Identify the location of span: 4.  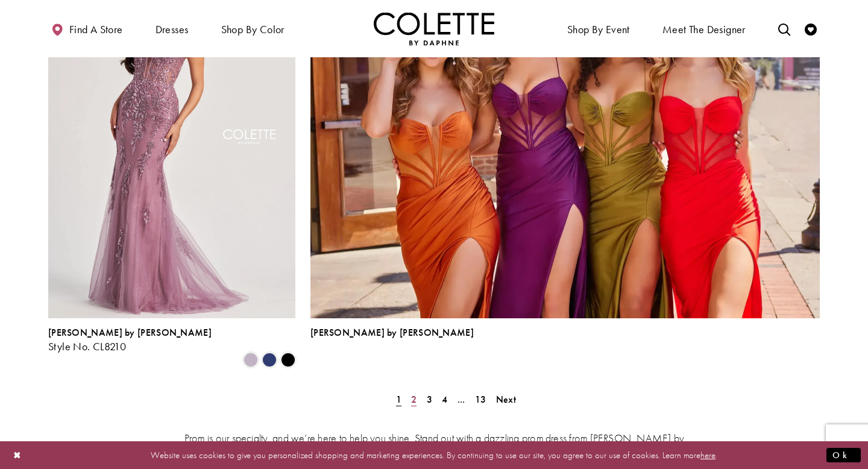
(444, 399).